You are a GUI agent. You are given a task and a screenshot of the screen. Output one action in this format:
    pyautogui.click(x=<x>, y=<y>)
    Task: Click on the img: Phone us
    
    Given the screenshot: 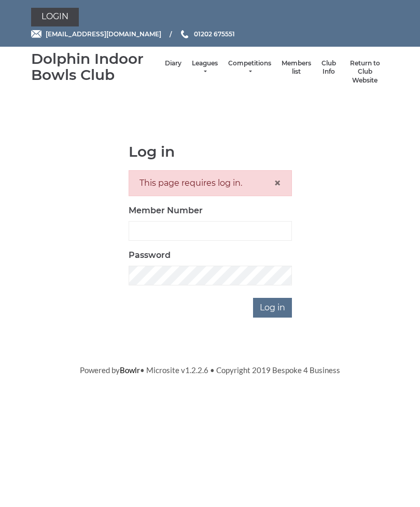 What is the action you would take?
    pyautogui.click(x=185, y=34)
    